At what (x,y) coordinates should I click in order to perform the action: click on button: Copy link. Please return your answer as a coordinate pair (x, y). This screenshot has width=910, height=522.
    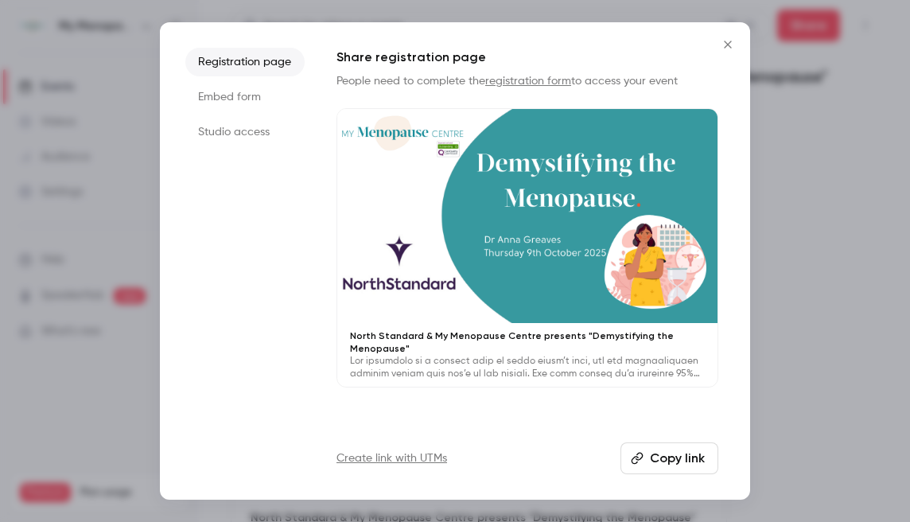
    Looking at the image, I should click on (669, 458).